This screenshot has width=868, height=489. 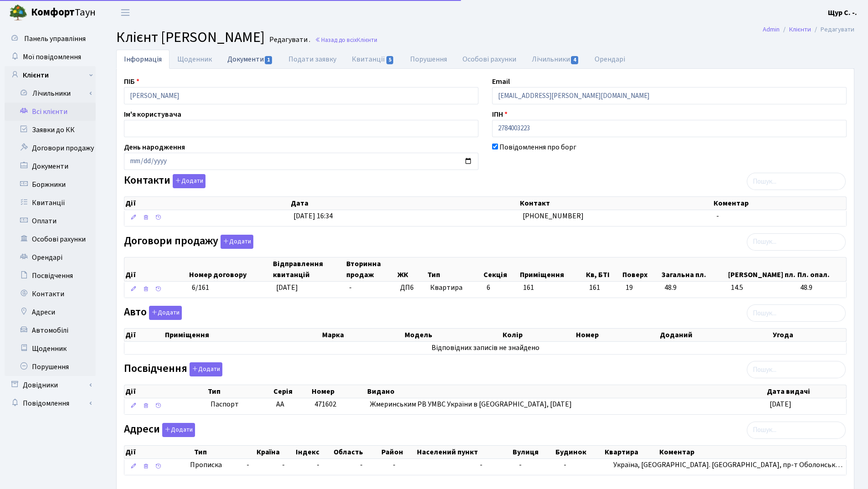 What do you see at coordinates (178, 430) in the screenshot?
I see `button: Адреси` at bounding box center [178, 430].